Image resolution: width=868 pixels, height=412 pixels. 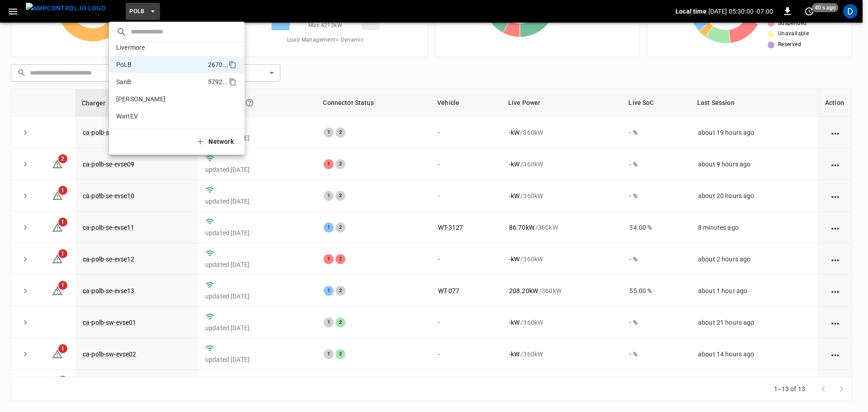 I want to click on p: Livermore, so click(x=161, y=48).